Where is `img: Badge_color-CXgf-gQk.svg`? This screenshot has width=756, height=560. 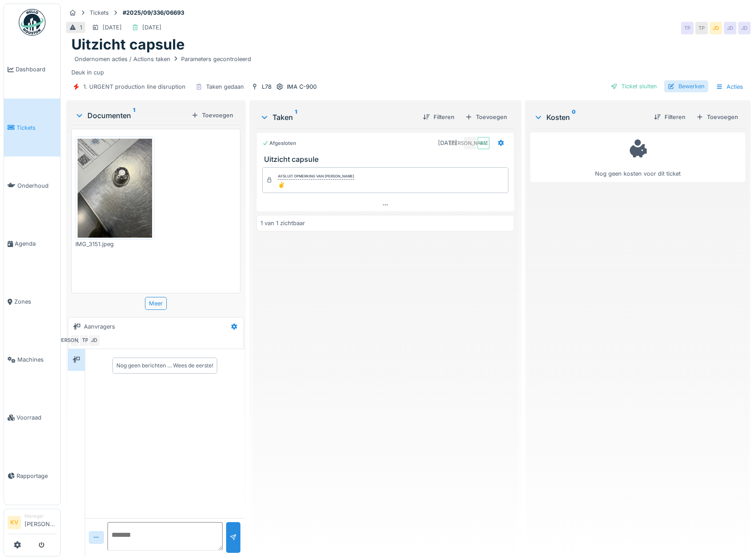 img: Badge_color-CXgf-gQk.svg is located at coordinates (32, 22).